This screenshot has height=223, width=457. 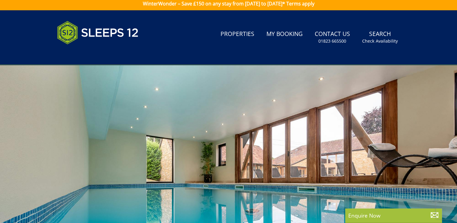 I want to click on a: Contact Us01823 665500, so click(x=332, y=37).